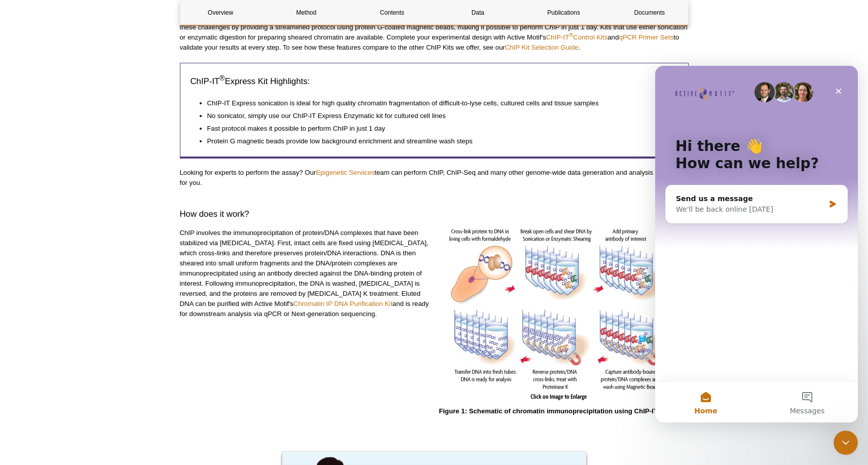 The width and height of the screenshot is (868, 465). What do you see at coordinates (101, 97) in the screenshot?
I see `p: How can we help?` at bounding box center [101, 97].